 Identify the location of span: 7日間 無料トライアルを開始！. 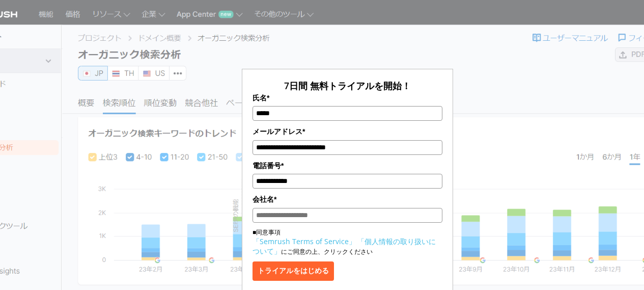
(347, 85).